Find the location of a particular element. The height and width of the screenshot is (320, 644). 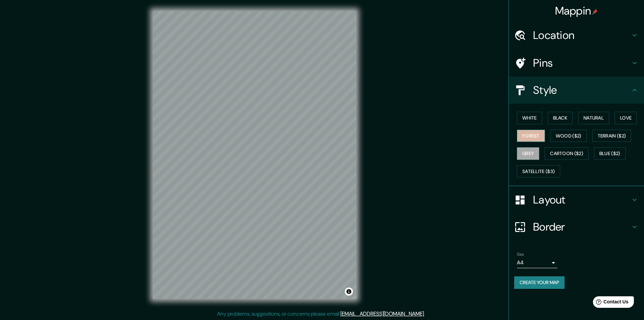

div: Location is located at coordinates (576, 35).